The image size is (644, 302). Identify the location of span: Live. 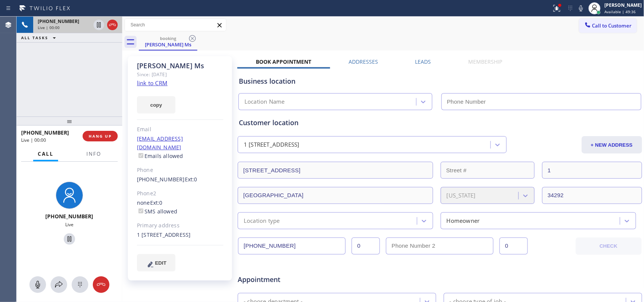
(70, 224).